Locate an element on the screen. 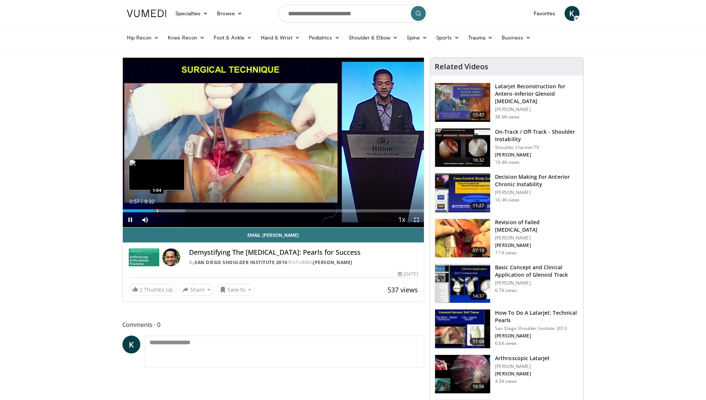 This screenshot has width=706, height=400. h3: Arthroscopic Latarjet is located at coordinates (522, 358).